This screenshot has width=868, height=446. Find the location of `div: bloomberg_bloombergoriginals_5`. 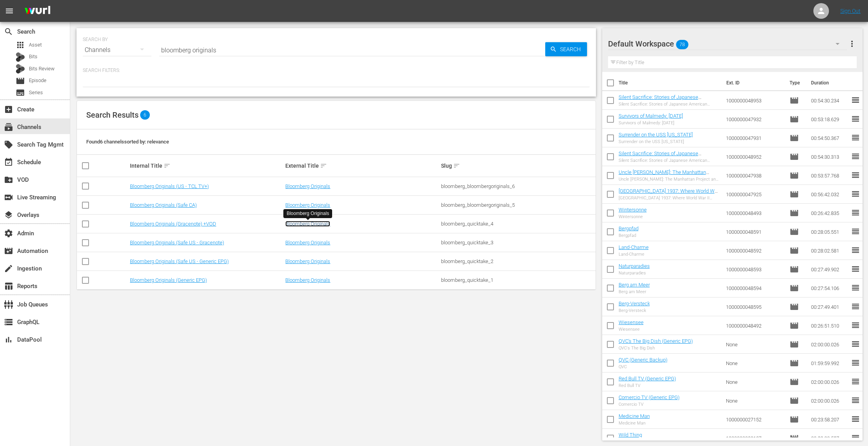

div: bloomberg_bloombergoriginals_5 is located at coordinates (517, 205).